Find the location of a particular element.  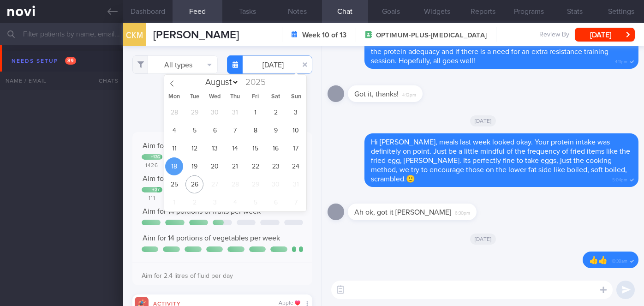

button: All types is located at coordinates (175, 64).